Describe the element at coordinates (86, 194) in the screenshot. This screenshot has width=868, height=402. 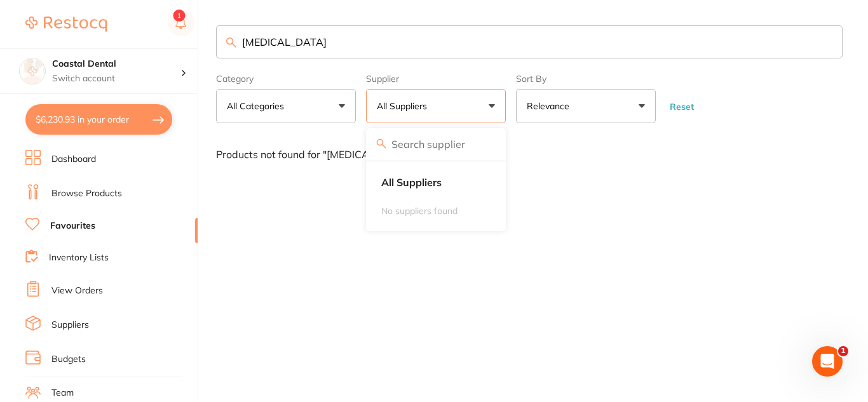
I see `a: Browse Products` at that location.